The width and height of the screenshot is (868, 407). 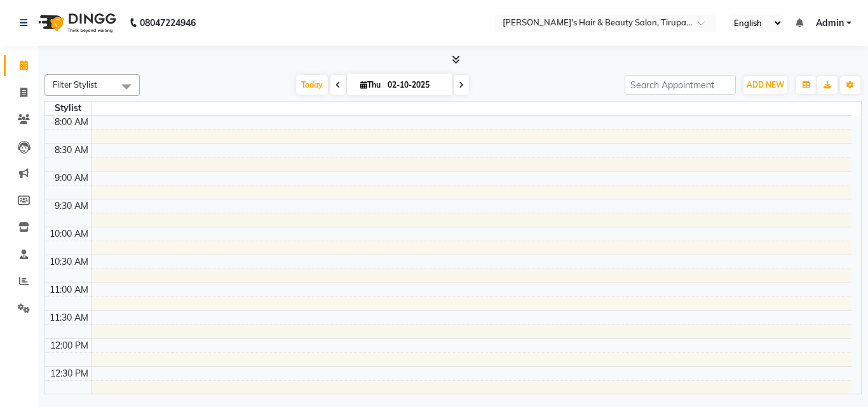 I want to click on button: ADD NEW, so click(x=765, y=85).